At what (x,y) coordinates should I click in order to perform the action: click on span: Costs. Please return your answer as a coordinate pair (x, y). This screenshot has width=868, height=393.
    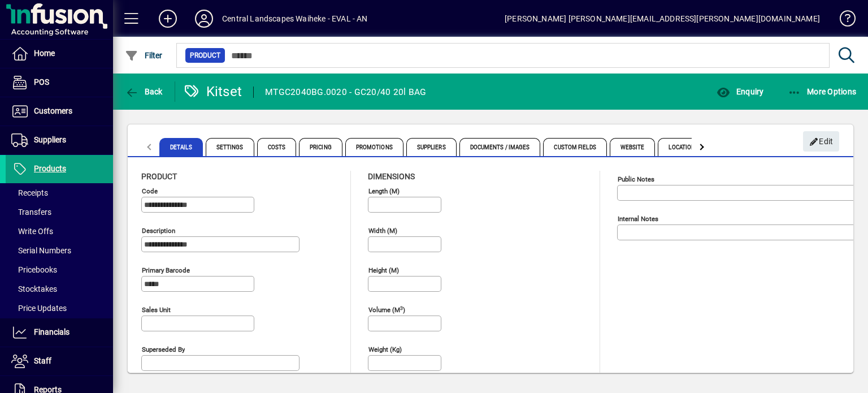
    Looking at the image, I should click on (277, 147).